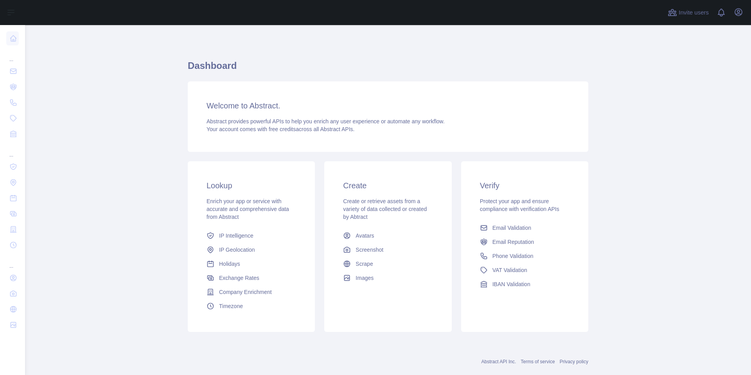 The image size is (751, 375). What do you see at coordinates (387, 278) in the screenshot?
I see `a: Images` at bounding box center [387, 278].